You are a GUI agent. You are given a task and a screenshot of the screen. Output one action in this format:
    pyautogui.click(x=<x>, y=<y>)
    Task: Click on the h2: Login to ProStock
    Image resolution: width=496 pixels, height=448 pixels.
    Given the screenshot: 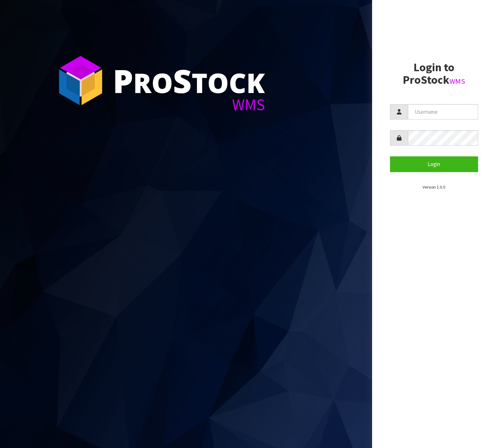 What is the action you would take?
    pyautogui.click(x=433, y=74)
    